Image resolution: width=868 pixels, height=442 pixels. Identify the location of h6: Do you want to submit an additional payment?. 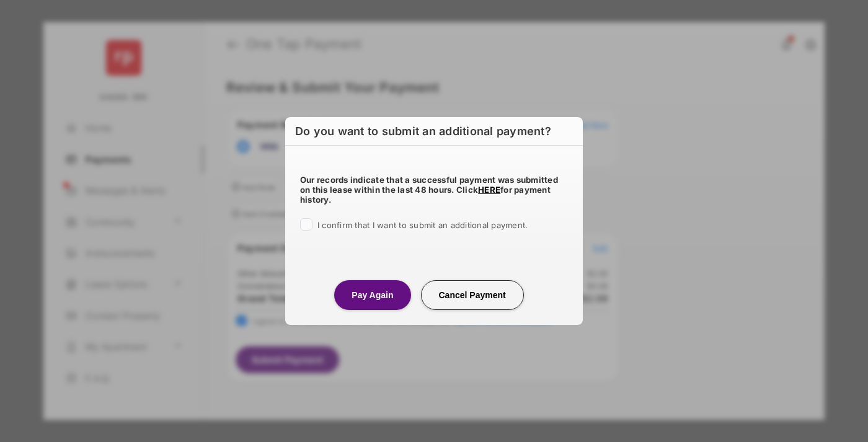
(434, 131).